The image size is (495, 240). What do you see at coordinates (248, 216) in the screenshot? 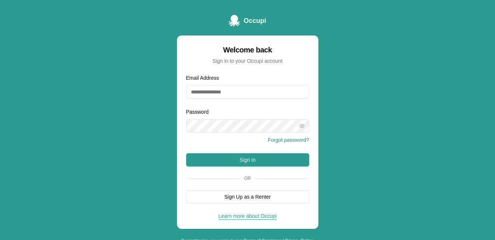
I see `a: Learn more about Occupi` at bounding box center [248, 216].